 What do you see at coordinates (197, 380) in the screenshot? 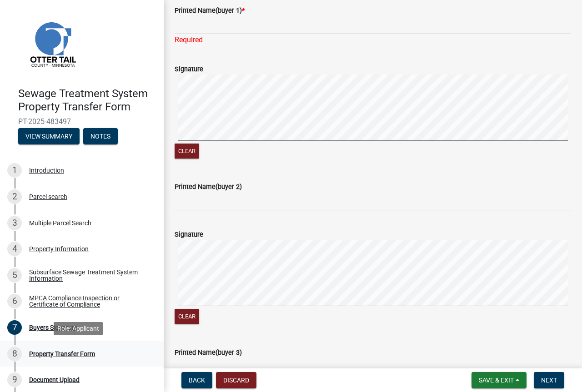
I see `span: Back` at bounding box center [197, 380].